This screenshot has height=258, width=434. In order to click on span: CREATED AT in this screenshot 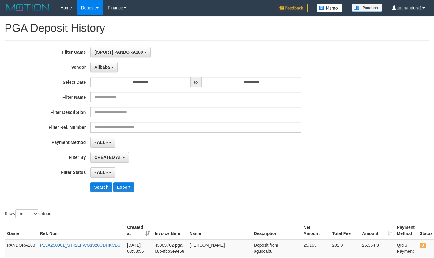, I will do `click(108, 157)`.